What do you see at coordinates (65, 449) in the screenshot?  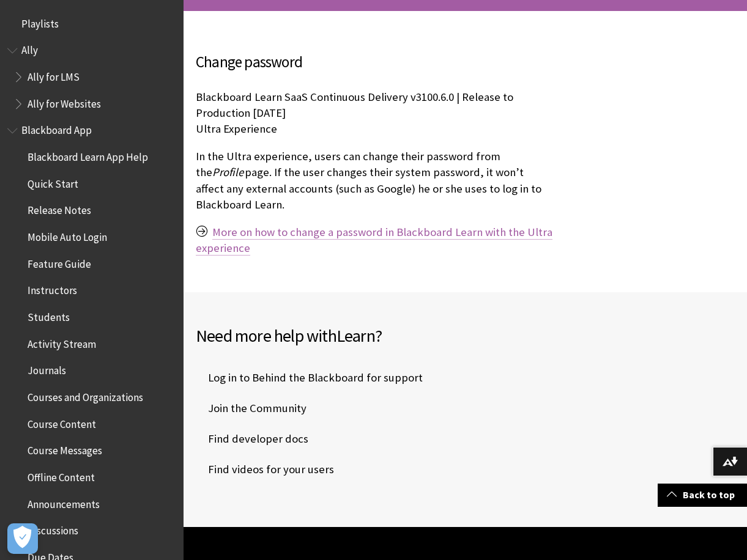 I see `span: Course Messages` at bounding box center [65, 449].